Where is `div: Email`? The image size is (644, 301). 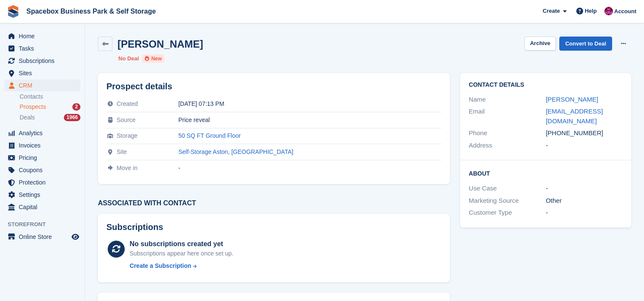 div: Email is located at coordinates (507, 116).